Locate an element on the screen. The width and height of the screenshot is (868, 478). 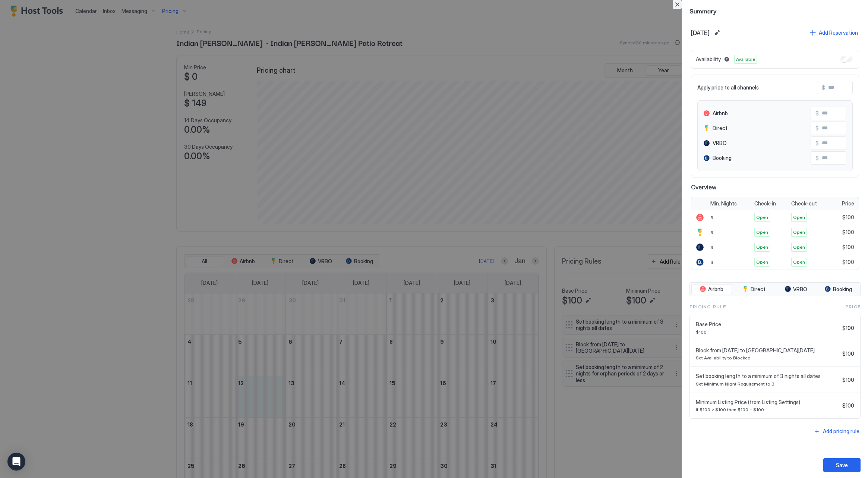
span: Base Price is located at coordinates (767, 324).